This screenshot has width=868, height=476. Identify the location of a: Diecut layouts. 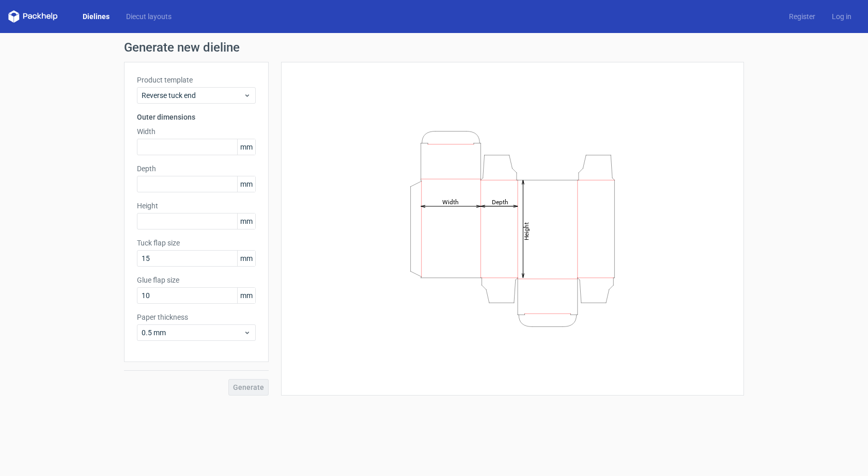
(149, 16).